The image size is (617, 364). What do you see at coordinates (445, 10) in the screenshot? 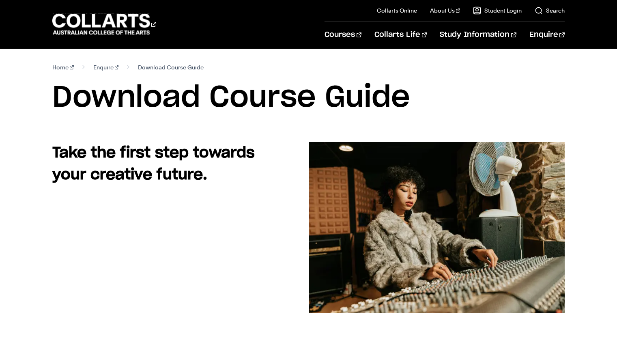
I see `a: About Us` at bounding box center [445, 10].